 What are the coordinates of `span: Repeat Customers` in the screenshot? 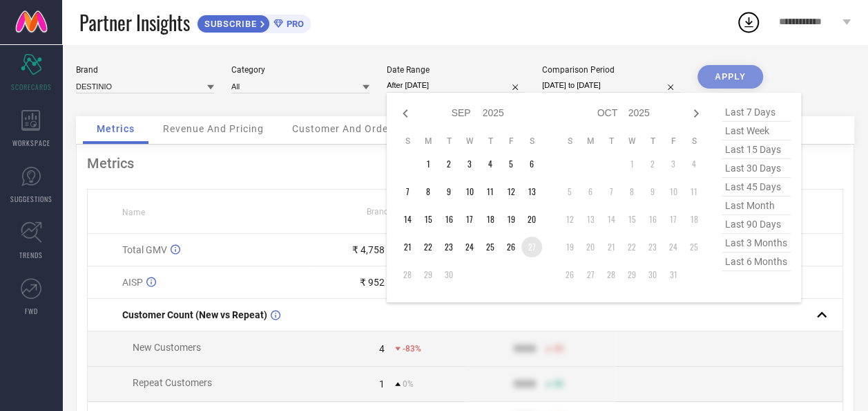 It's located at (172, 382).